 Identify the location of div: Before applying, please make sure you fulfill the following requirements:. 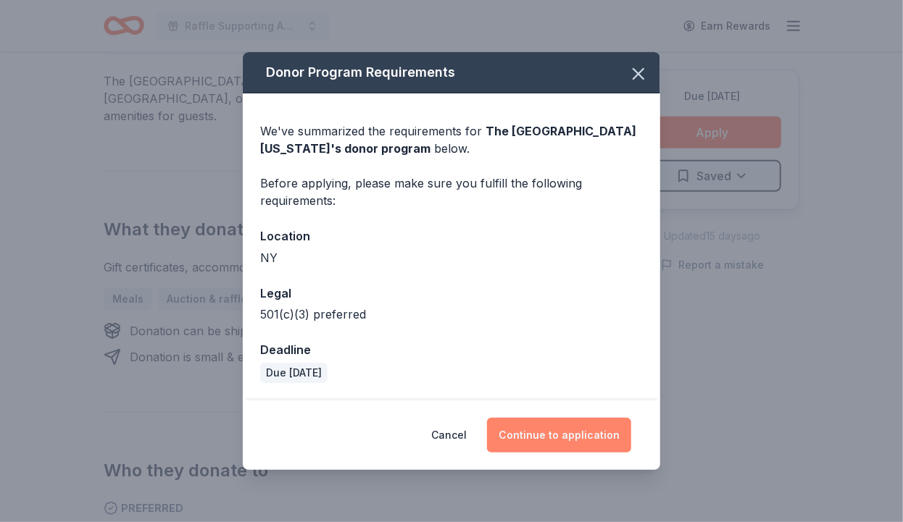
(451, 192).